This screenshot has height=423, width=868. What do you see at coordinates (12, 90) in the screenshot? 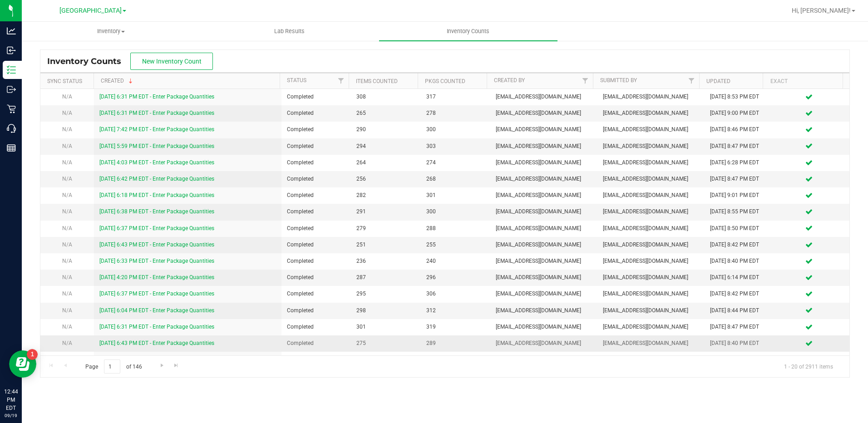
I see `inline-svg: Outbound` at bounding box center [12, 90].